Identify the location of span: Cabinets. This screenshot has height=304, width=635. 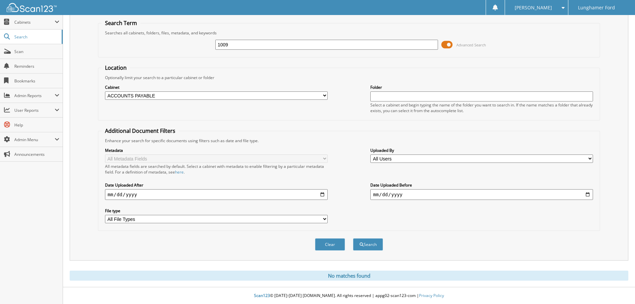
(34, 22).